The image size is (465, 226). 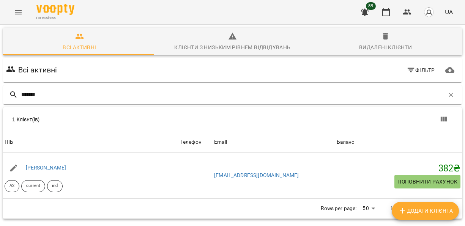 What do you see at coordinates (449, 12) in the screenshot?
I see `button: UA` at bounding box center [449, 12].